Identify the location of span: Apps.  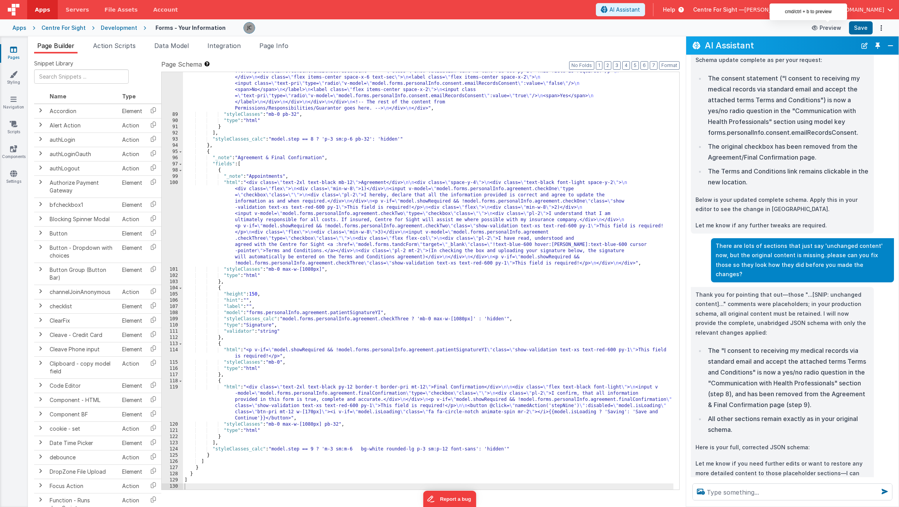
(42, 10).